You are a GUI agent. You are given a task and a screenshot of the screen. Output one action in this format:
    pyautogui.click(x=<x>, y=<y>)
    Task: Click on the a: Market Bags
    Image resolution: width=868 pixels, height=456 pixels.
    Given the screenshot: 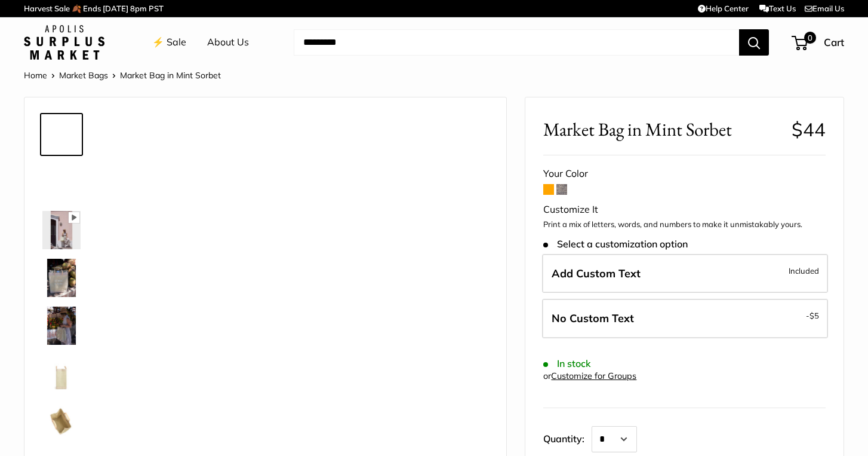 What is the action you would take?
    pyautogui.click(x=84, y=75)
    